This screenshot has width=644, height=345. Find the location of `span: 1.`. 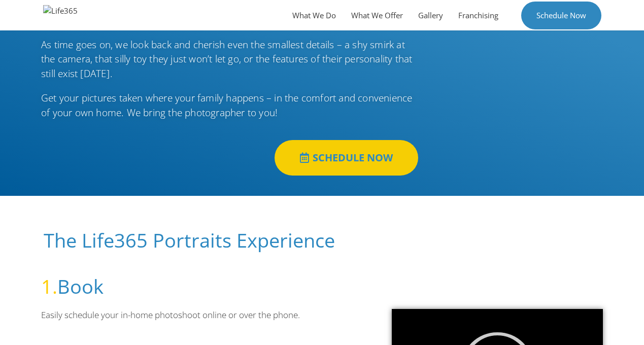

span: 1. is located at coordinates (49, 286).